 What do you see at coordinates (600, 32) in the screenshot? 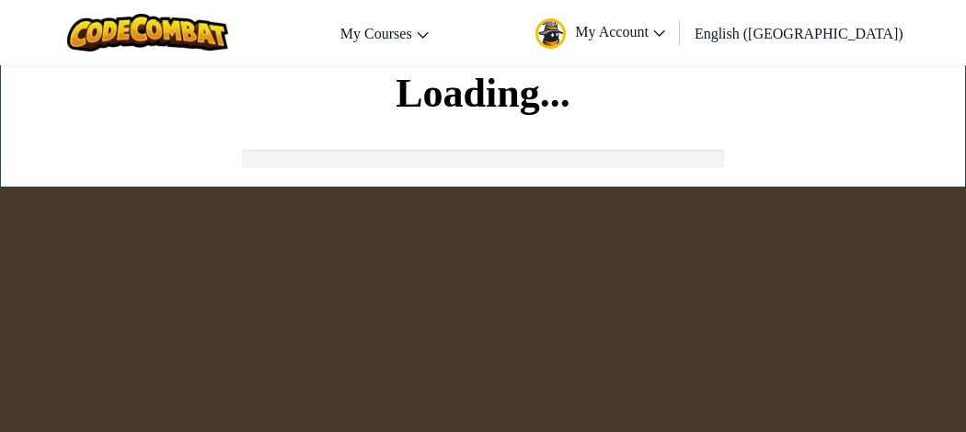
I see `a: My Account` at bounding box center [600, 32].